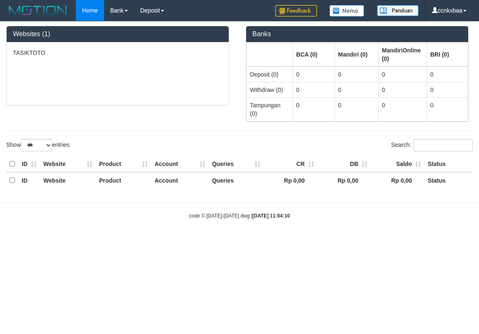 The width and height of the screenshot is (479, 334). Describe the element at coordinates (357, 34) in the screenshot. I see `h3: Banks` at that location.